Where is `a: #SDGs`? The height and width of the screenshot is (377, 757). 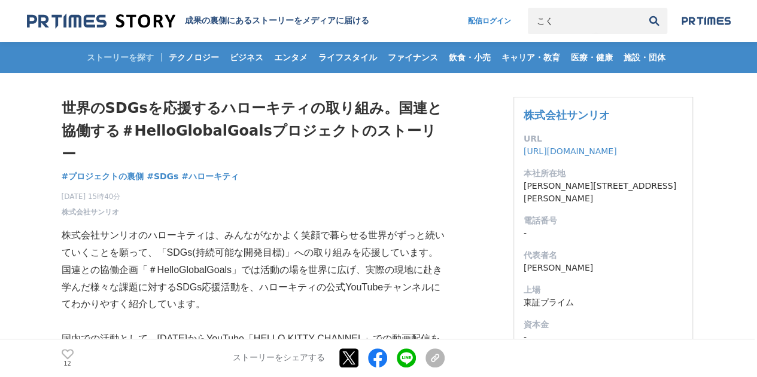 a: #SDGs is located at coordinates (162, 176).